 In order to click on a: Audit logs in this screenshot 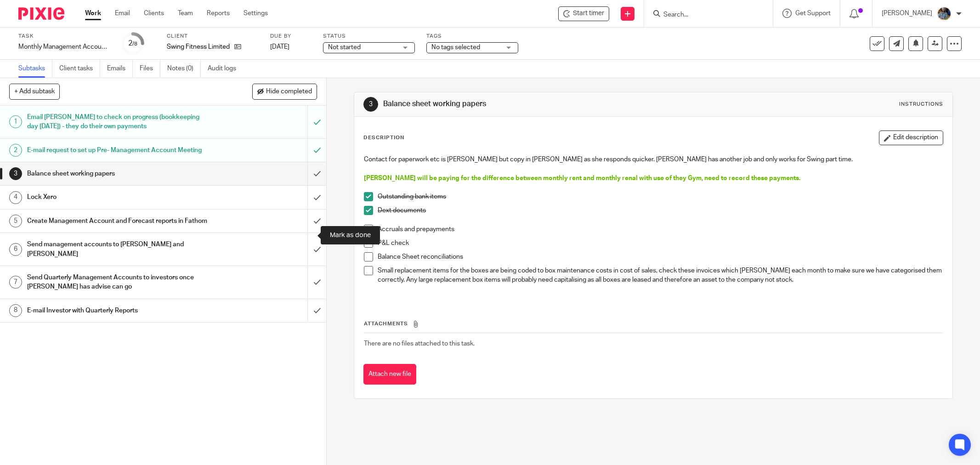, I will do `click(225, 68)`.